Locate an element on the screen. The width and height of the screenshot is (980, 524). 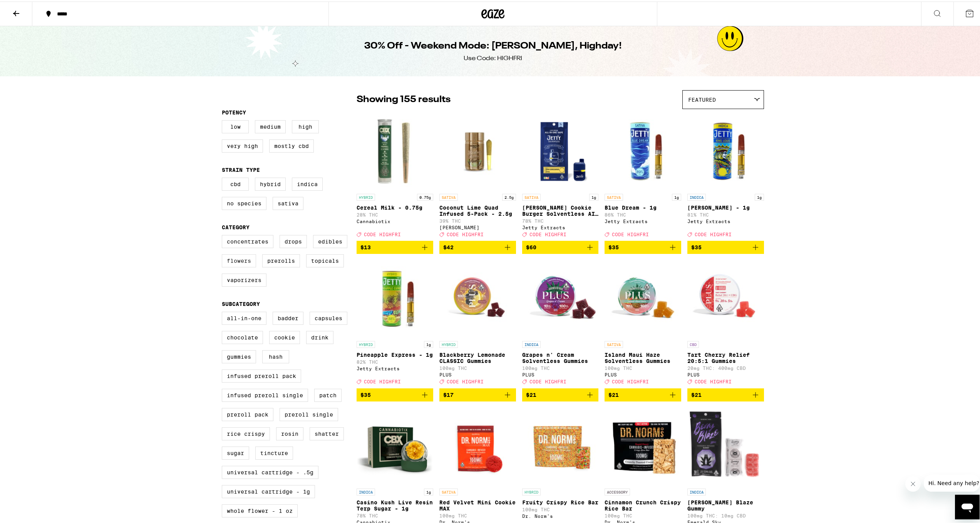
p: ACCESSORY is located at coordinates (618, 490).